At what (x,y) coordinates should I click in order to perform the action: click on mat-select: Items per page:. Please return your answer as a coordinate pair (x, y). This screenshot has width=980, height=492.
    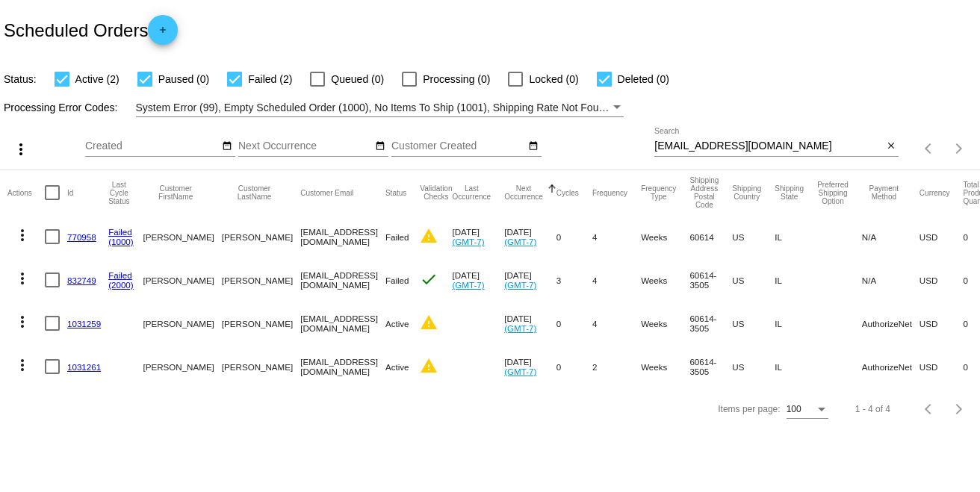
    Looking at the image, I should click on (807, 410).